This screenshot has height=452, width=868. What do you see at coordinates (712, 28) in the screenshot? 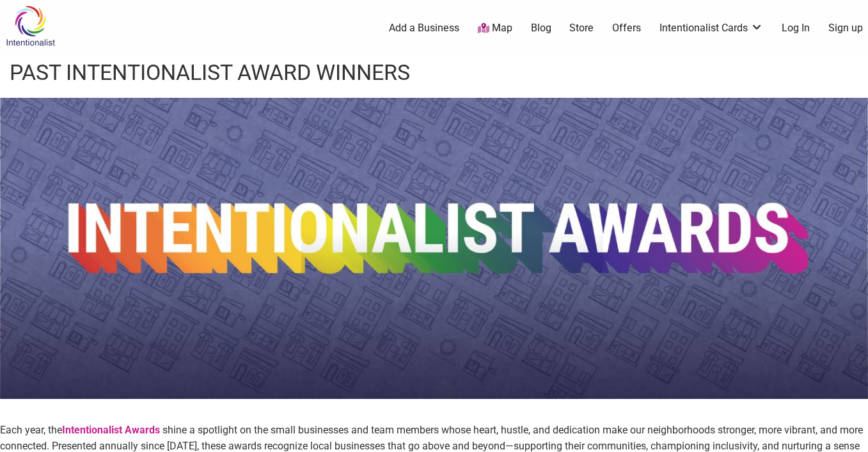
I see `a: Intentionalist Cards` at bounding box center [712, 28].